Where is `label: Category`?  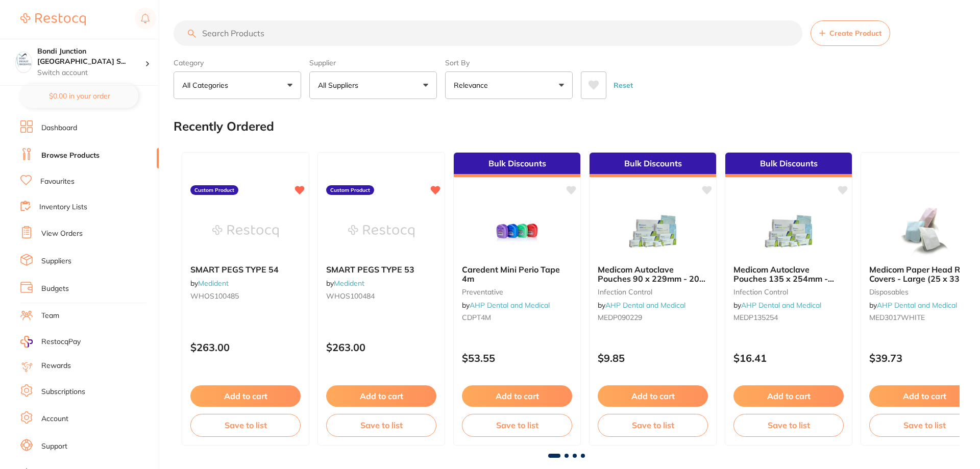
label: Category is located at coordinates (238, 62).